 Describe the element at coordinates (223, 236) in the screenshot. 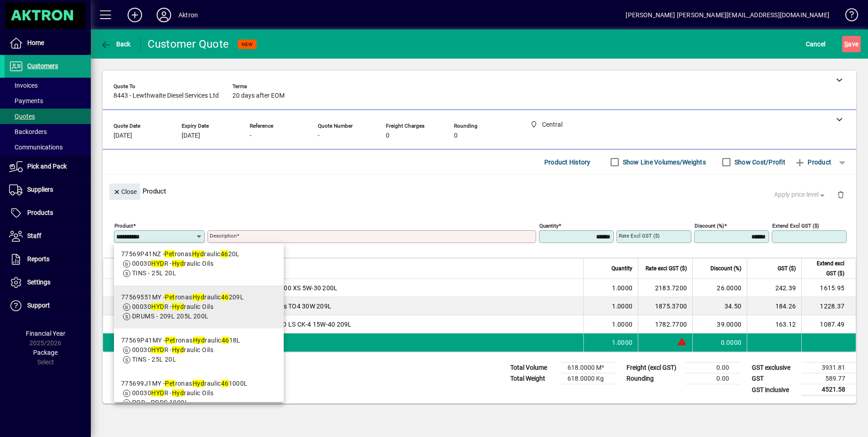

I see `mat-label: Description` at that location.